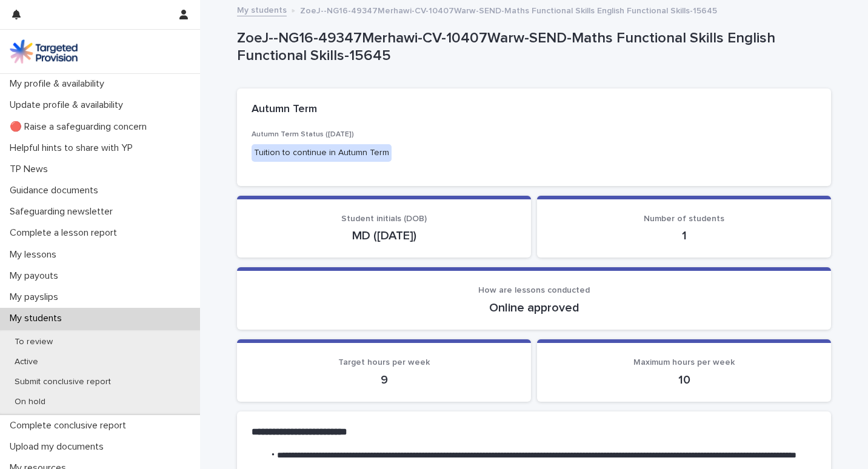  I want to click on p: Complete conclusive report, so click(70, 425).